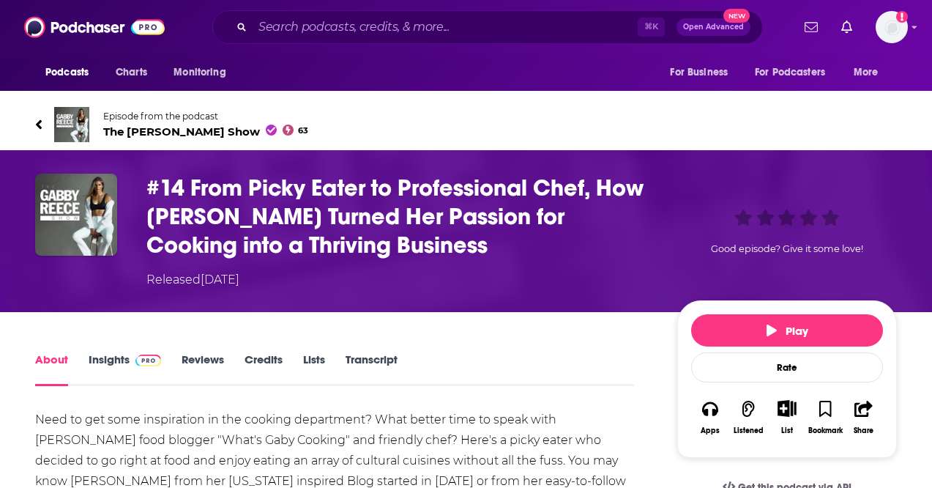 This screenshot has height=488, width=932. What do you see at coordinates (445, 27) in the screenshot?
I see `input: Search podcasts, credits, & more...` at bounding box center [445, 27].